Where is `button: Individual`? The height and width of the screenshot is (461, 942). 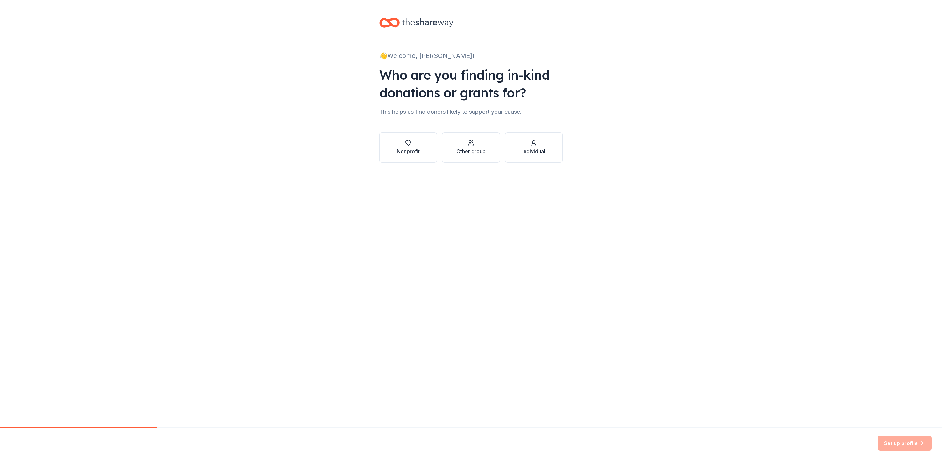
button: Individual is located at coordinates (533, 147).